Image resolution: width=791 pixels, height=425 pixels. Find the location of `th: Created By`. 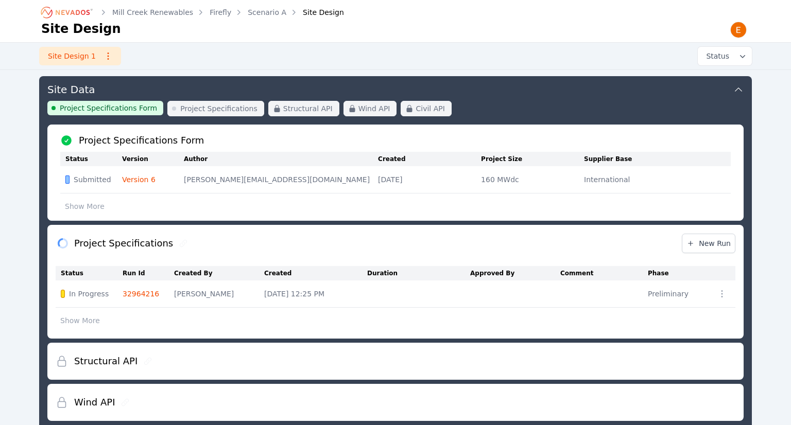

th: Created By is located at coordinates (219, 273).